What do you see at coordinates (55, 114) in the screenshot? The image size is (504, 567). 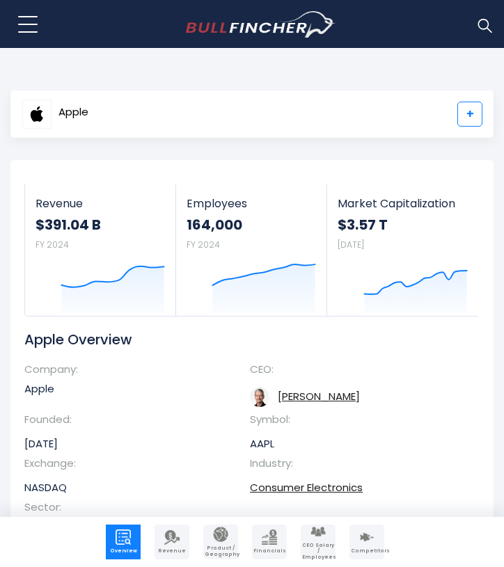 I see `a: Apple` at bounding box center [55, 114].